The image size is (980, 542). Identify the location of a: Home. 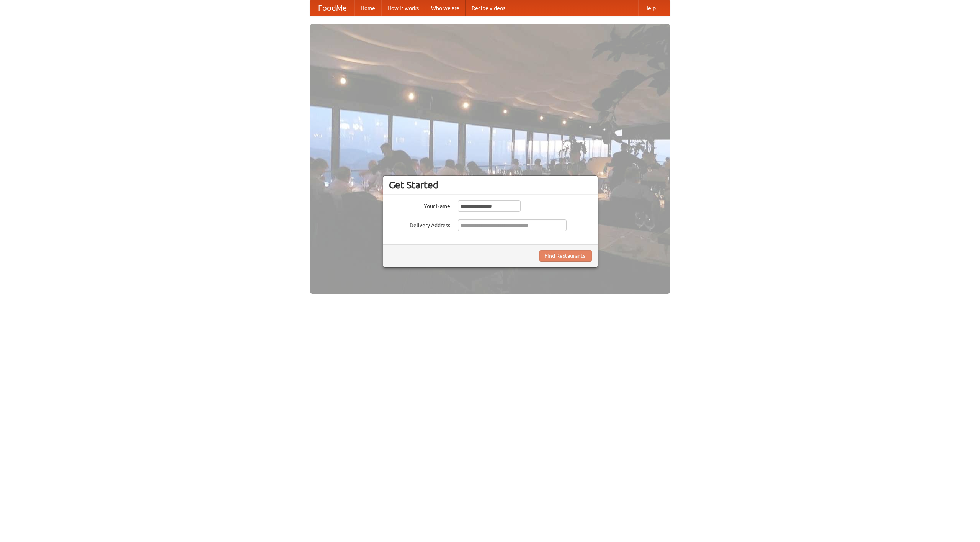
(368, 8).